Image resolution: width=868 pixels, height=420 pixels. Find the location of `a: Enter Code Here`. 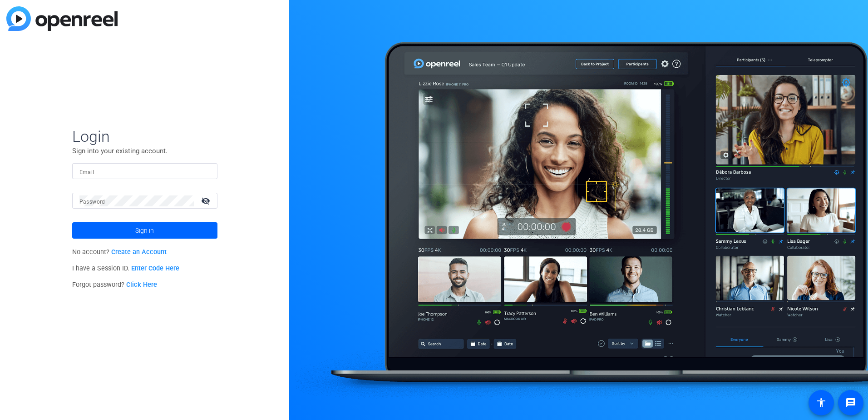

a: Enter Code Here is located at coordinates (156, 268).